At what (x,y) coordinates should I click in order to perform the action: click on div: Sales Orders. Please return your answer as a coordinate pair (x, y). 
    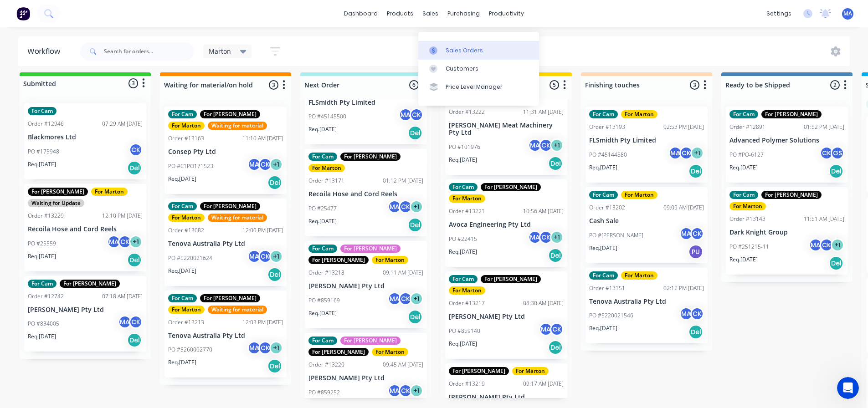
    Looking at the image, I should click on (464, 50).